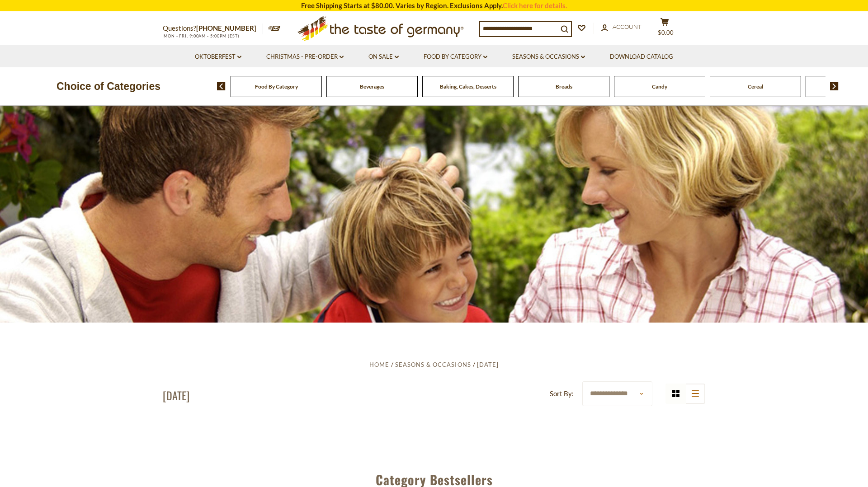 The image size is (868, 487). Describe the element at coordinates (660, 86) in the screenshot. I see `span: Candy` at that location.